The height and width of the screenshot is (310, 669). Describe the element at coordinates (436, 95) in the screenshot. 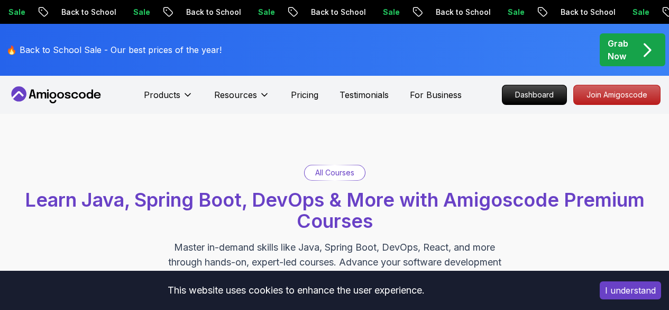

I see `p: For Business` at that location.